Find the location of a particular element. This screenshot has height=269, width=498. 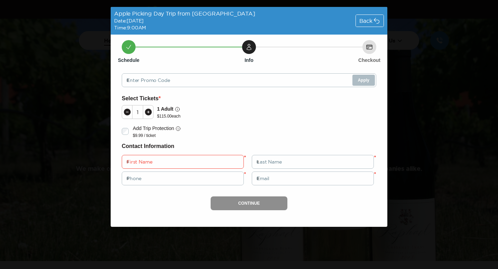

p: $9.99 / ticket is located at coordinates (157, 136).